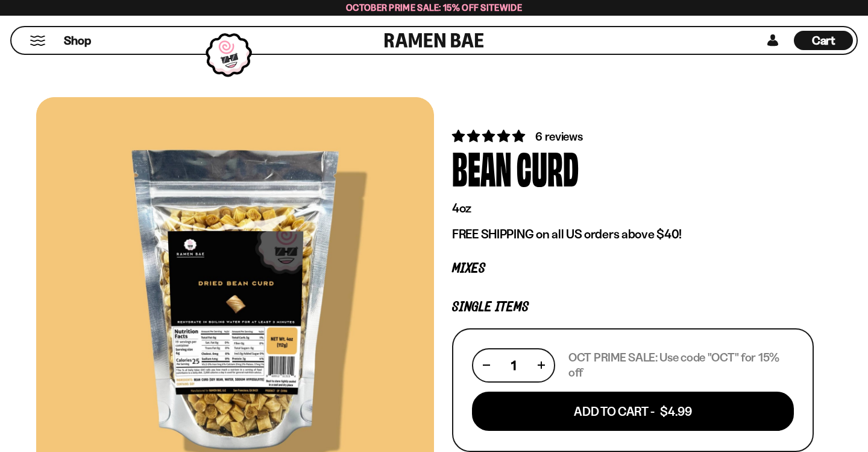 This screenshot has width=868, height=452. What do you see at coordinates (633, 307) in the screenshot?
I see `p: Single Items` at bounding box center [633, 307].